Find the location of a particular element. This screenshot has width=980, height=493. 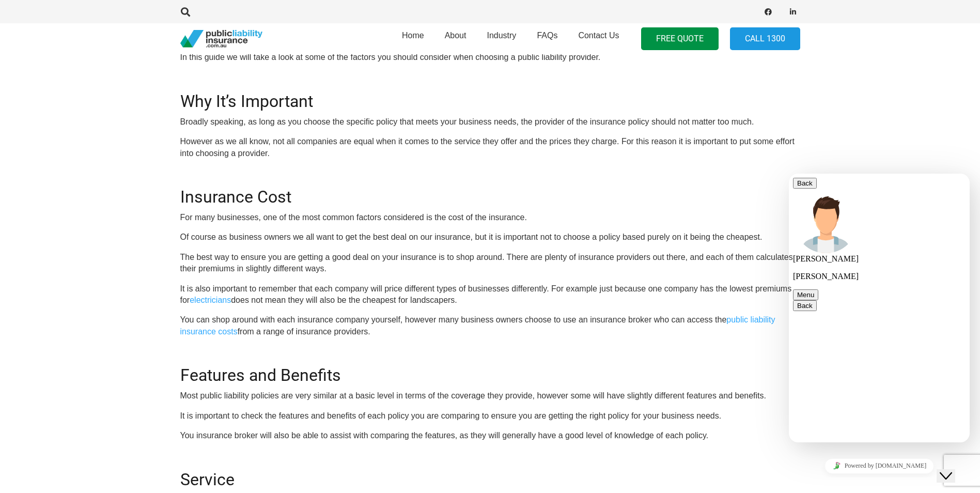

div: Rachel is located at coordinates (37, 52).